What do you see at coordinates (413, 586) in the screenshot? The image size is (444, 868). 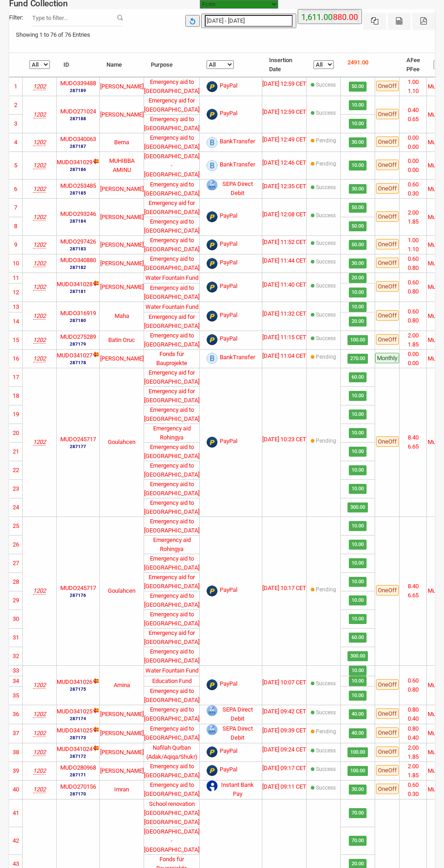 I see `li: 8.40` at bounding box center [413, 586].